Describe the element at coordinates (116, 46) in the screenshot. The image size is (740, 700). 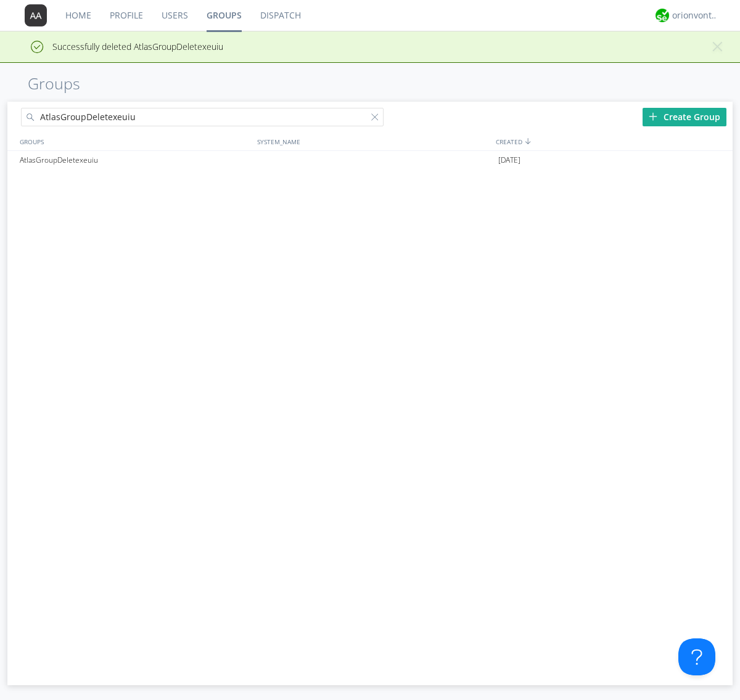
I see `span: Successfully deleted AtlasGroupDeletexeuiu` at that location.